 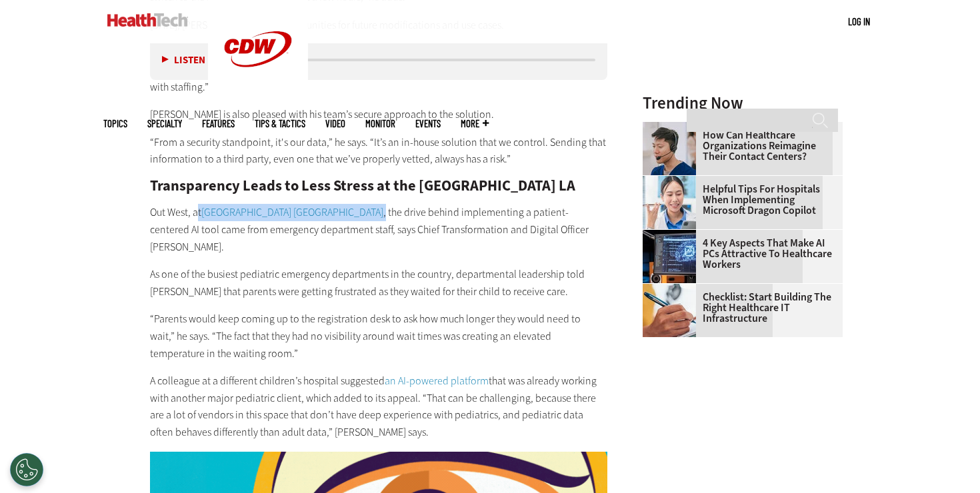 I want to click on p: As one of the busiest pediatric emergency departments in the country, departmental leadership tol..., so click(x=378, y=282).